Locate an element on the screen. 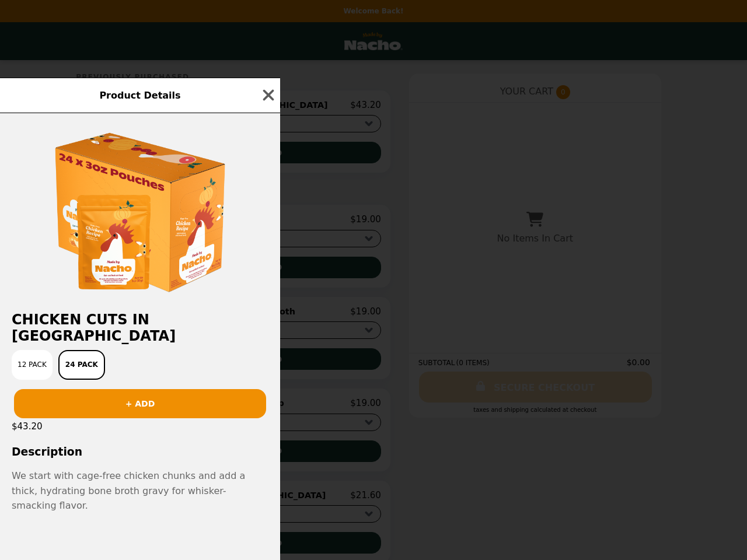 The height and width of the screenshot is (560, 747). span: We start with cage-free chicken chunks and add a thick, hydrating bone broth gravy for whisker-sm... is located at coordinates (128, 490).